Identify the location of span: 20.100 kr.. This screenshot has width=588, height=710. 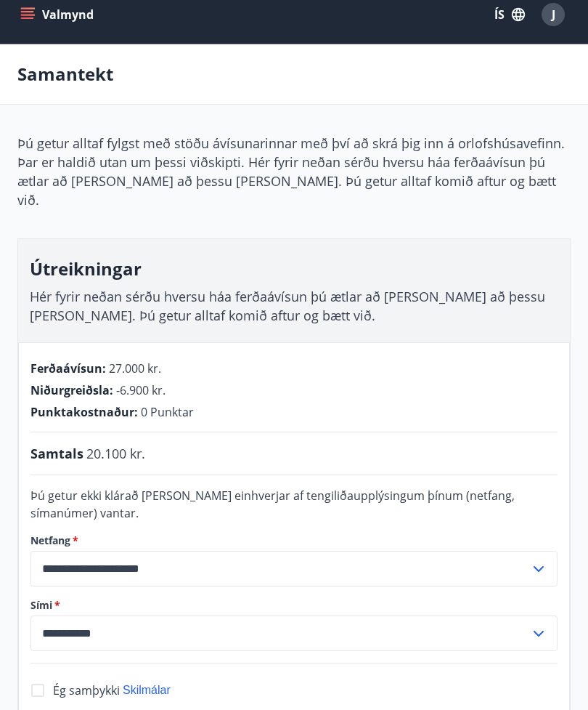
(115, 453).